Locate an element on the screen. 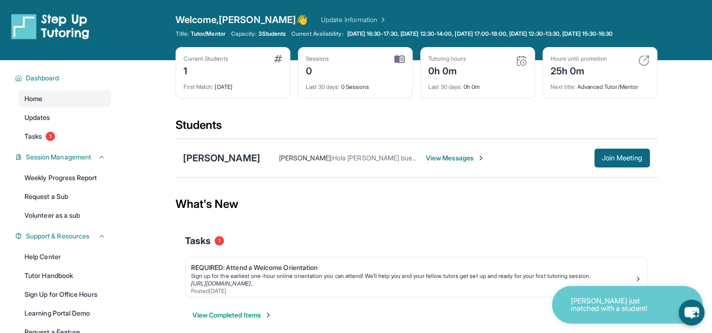 This screenshot has width=712, height=333. button: chat-button is located at coordinates (691, 312).